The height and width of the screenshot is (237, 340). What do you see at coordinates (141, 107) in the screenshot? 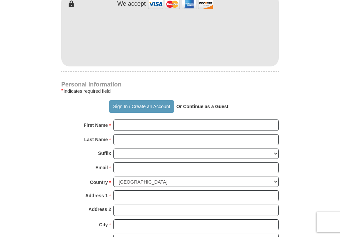
I see `button: Sign In / Create an Account` at bounding box center [141, 107].